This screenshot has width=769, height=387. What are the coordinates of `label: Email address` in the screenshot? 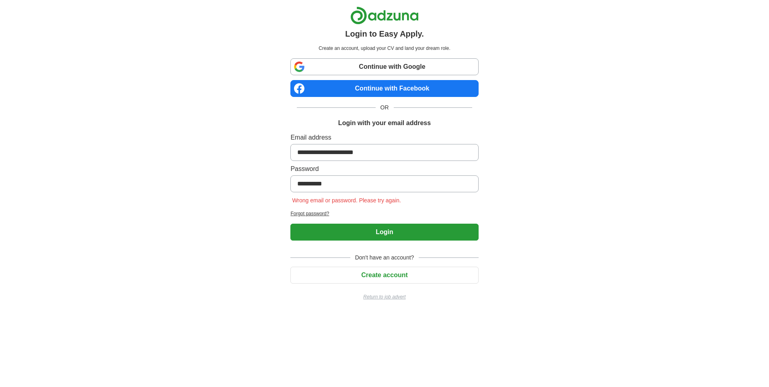 It's located at (384, 138).